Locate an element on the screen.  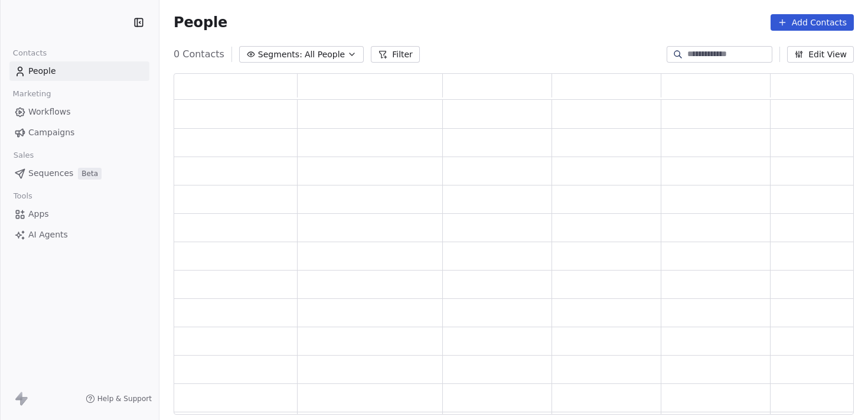
a: SequencesBeta is located at coordinates (79, 173).